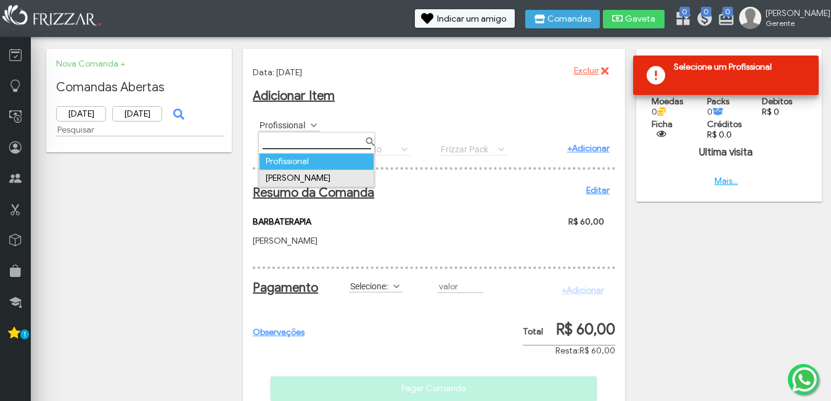  I want to click on div: Resta:, so click(569, 350).